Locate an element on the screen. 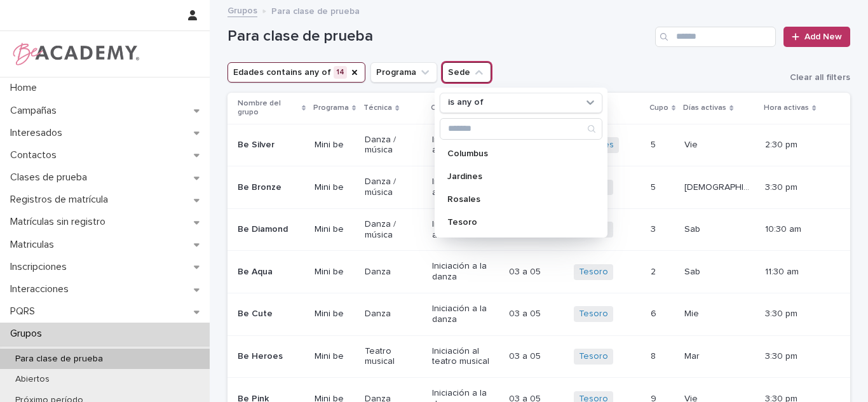  p: 3 is located at coordinates (654, 228).